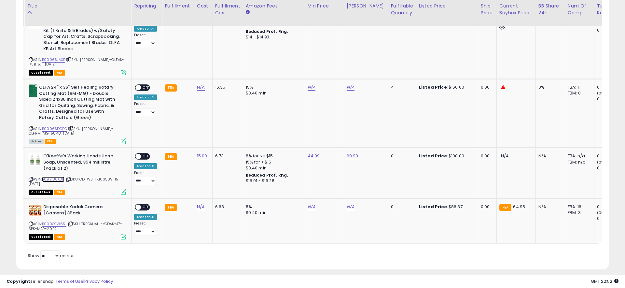 The height and width of the screenshot is (288, 625). Describe the element at coordinates (18, 281) in the screenshot. I see `strong: Copyright` at that location.